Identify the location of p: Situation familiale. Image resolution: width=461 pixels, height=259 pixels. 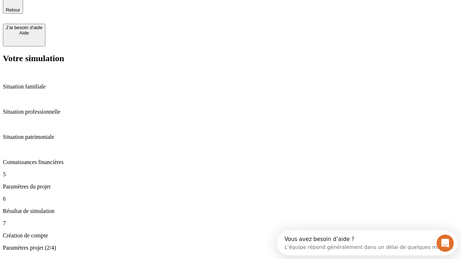
(230, 87).